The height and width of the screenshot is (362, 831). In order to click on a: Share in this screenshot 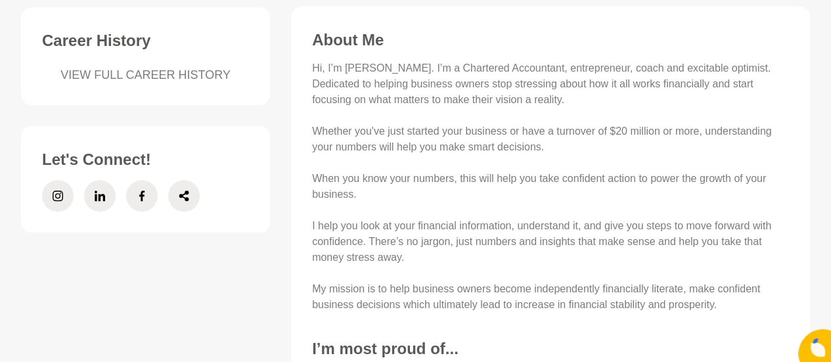, I will do `click(184, 196)`.